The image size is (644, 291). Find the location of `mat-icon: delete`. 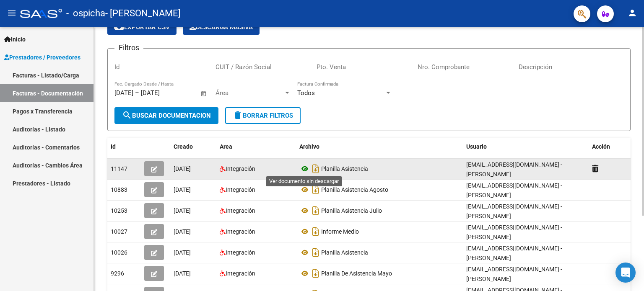

mat-icon: delete is located at coordinates (238, 115).